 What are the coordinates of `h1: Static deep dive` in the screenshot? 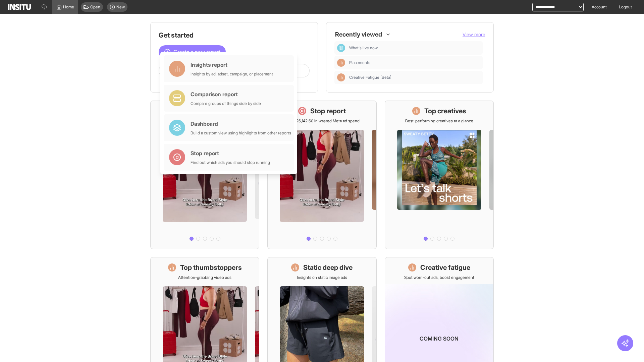 It's located at (328, 267).